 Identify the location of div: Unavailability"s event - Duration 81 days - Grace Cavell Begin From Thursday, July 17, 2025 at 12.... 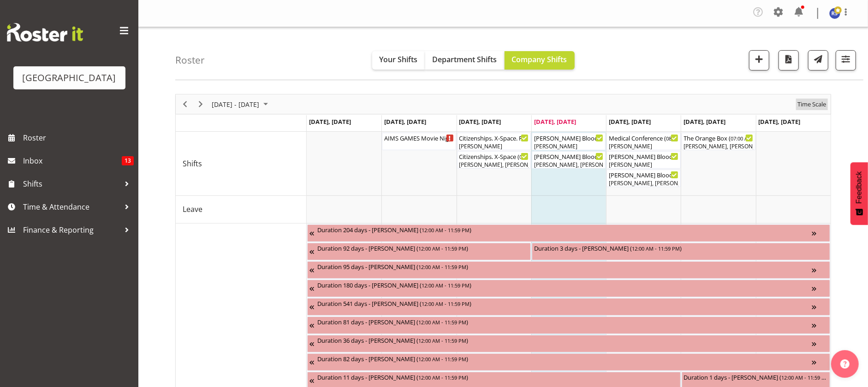
(568, 325).